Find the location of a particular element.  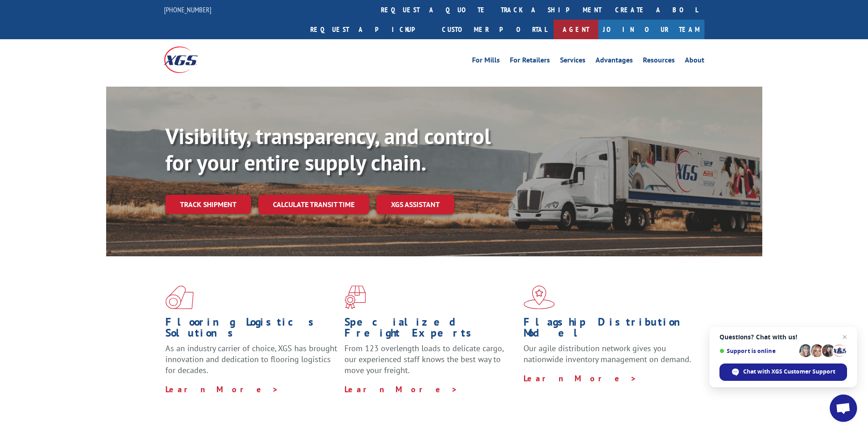

a: XGS ASSISTANT is located at coordinates (415, 205).